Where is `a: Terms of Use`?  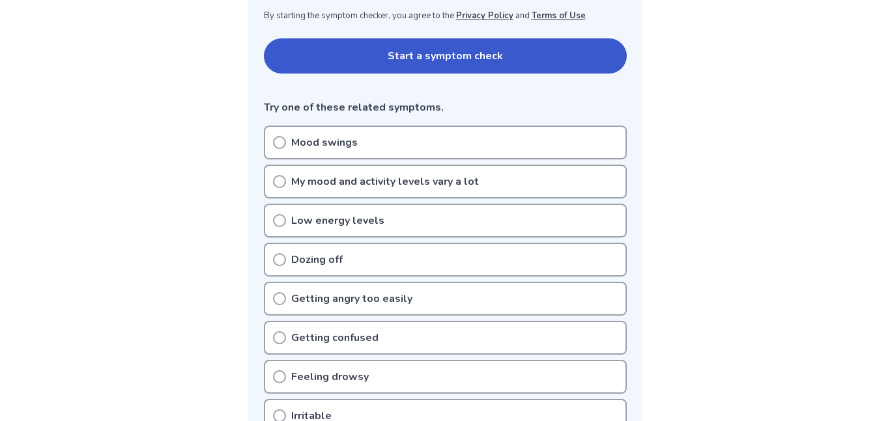
a: Terms of Use is located at coordinates (558, 16).